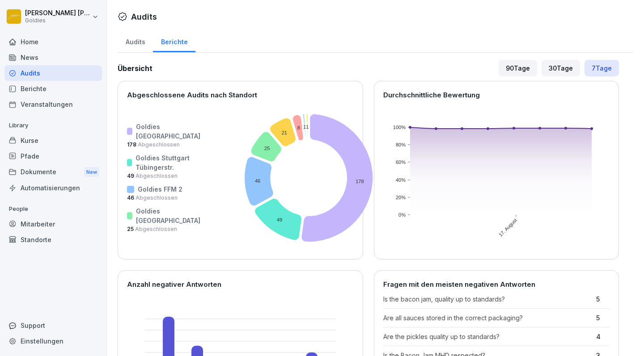  What do you see at coordinates (53, 341) in the screenshot?
I see `a: Einstellungen` at bounding box center [53, 341].